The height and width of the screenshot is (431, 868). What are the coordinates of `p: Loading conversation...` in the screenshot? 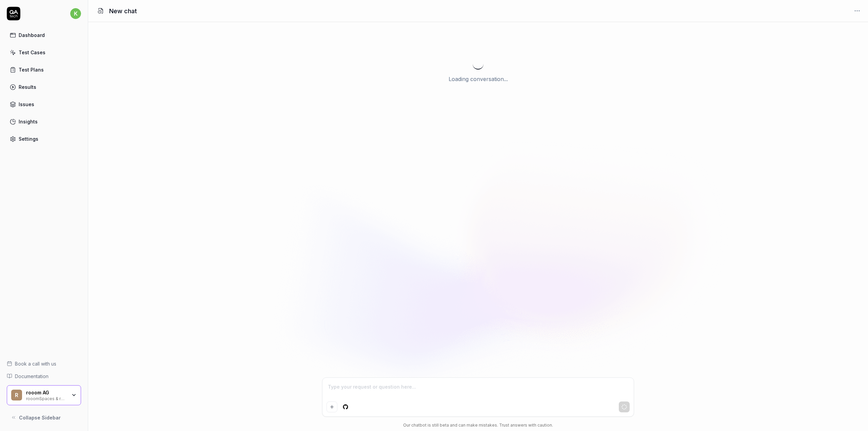 It's located at (478, 79).